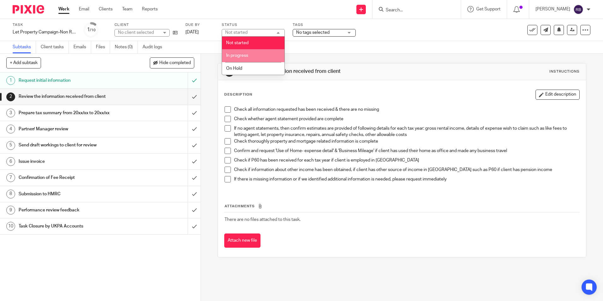 This screenshot has width=603, height=301. What do you see at coordinates (24, 63) in the screenshot?
I see `button: + Add subtask` at bounding box center [24, 63].